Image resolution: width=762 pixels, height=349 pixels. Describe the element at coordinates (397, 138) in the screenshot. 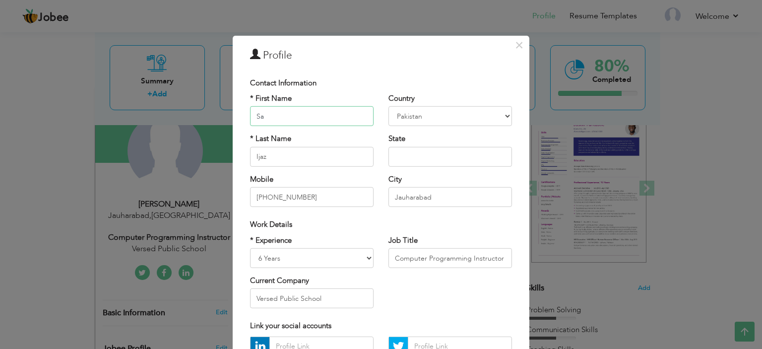

I see `label: State` at that location.